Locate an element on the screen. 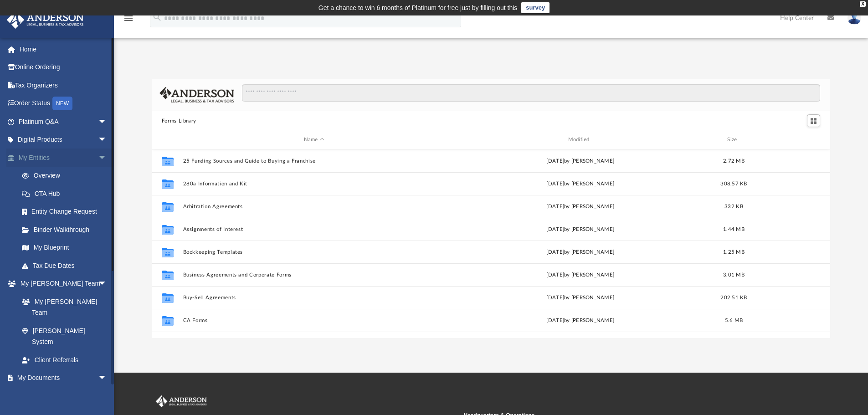  div: close is located at coordinates (863, 4).